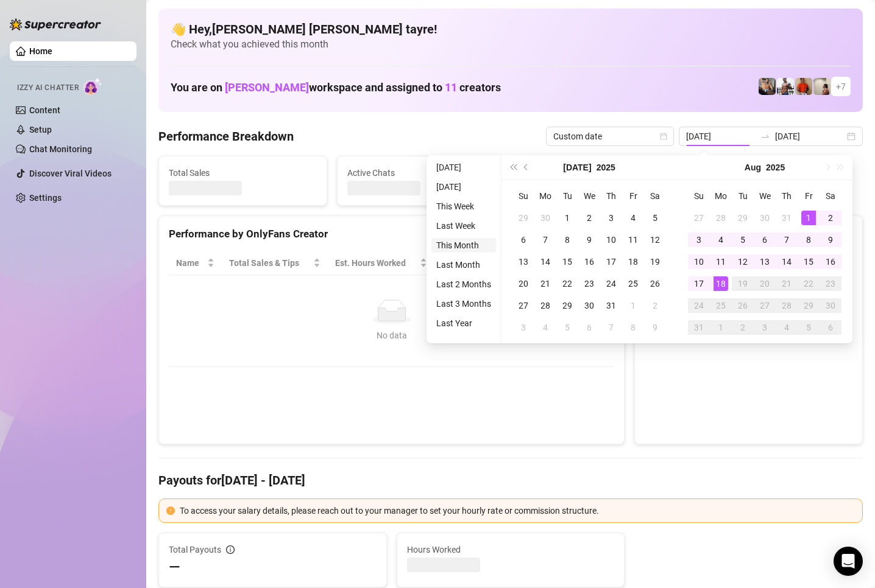  What do you see at coordinates (848, 561) in the screenshot?
I see `div: Open Intercom Messenger` at bounding box center [848, 561].